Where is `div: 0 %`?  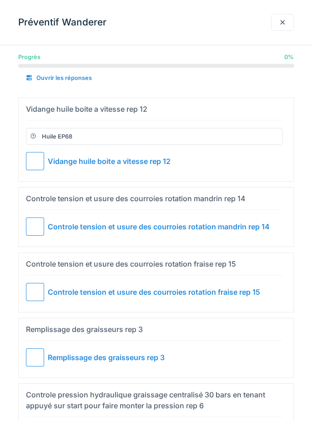 div: 0 % is located at coordinates (288, 57).